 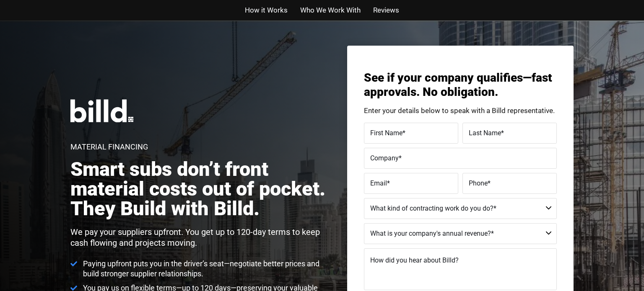 What do you see at coordinates (330, 10) in the screenshot?
I see `a: Who We Work With` at bounding box center [330, 10].